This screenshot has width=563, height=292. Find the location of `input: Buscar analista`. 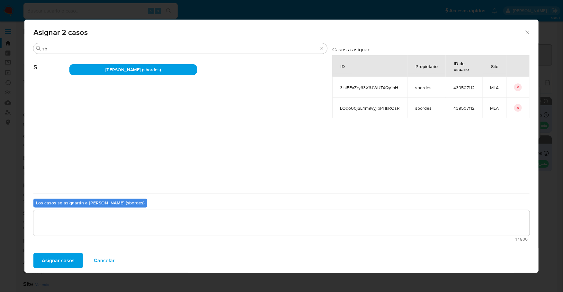

input: Buscar analista is located at coordinates (180, 49).